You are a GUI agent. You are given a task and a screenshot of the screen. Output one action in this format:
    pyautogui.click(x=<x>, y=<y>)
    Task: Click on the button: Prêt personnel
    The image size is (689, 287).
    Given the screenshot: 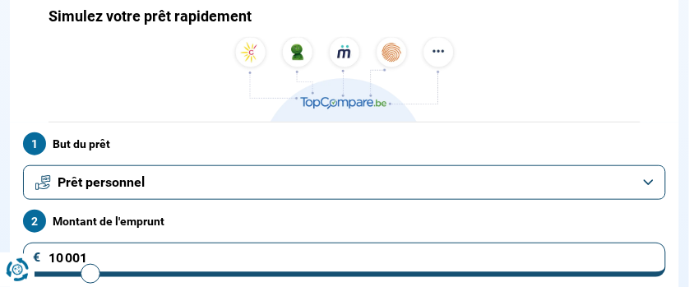 What is the action you would take?
    pyautogui.click(x=344, y=182)
    